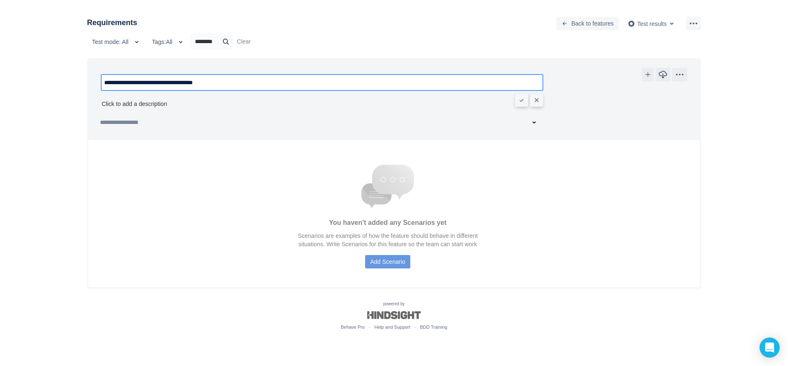 Image resolution: width=788 pixels, height=366 pixels. What do you see at coordinates (433, 327) in the screenshot?
I see `a: BDD Training` at bounding box center [433, 327].